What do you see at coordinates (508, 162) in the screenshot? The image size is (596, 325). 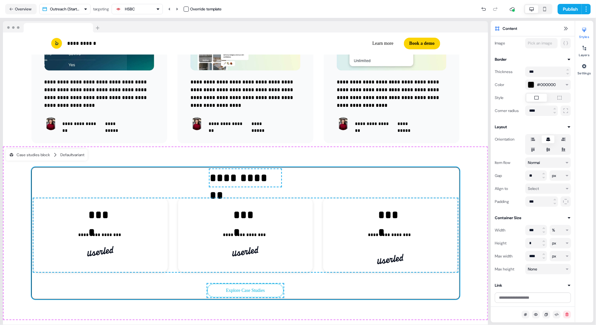 I see `div: Item flow` at bounding box center [508, 162].